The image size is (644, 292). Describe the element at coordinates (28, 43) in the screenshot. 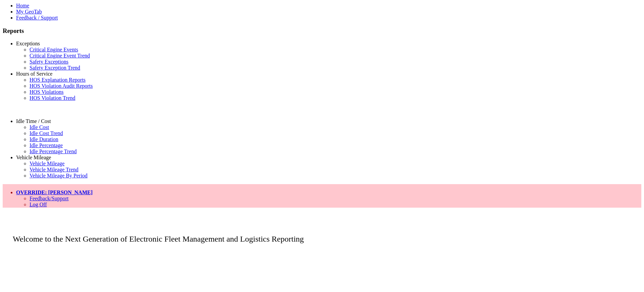

I see `a: Exceptions` at that location.